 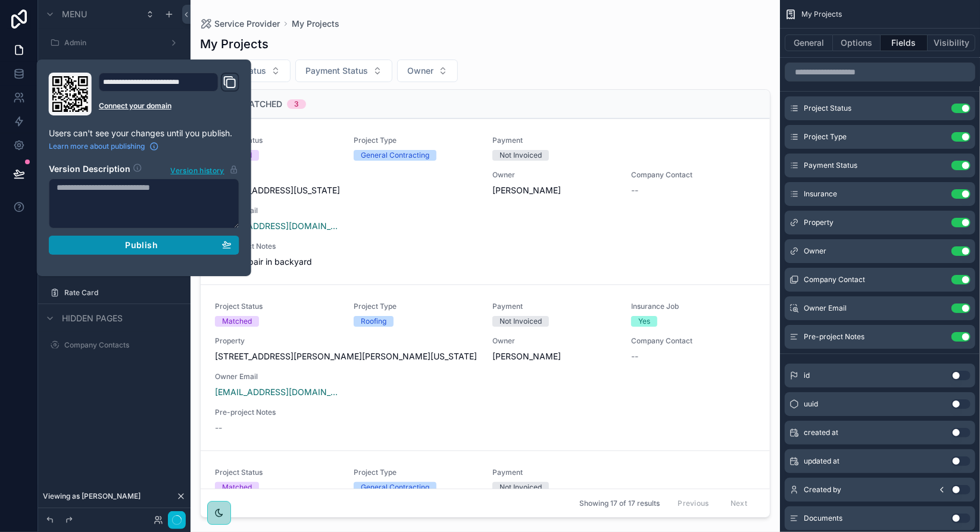 I want to click on span: Company Contact, so click(x=834, y=280).